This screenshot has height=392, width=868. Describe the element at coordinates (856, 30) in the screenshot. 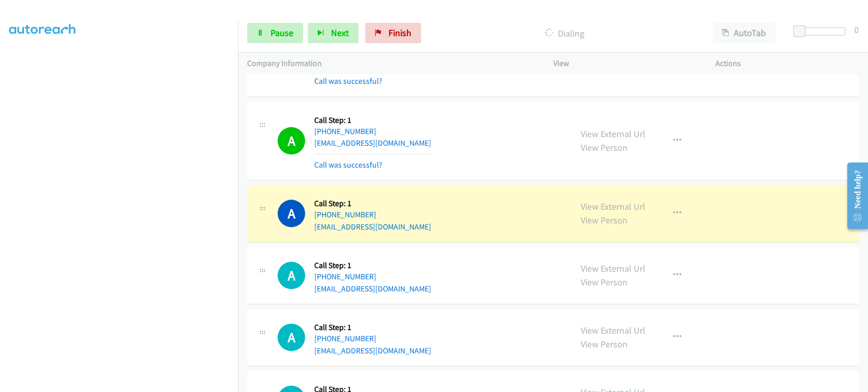

I see `div: 0` at that location.